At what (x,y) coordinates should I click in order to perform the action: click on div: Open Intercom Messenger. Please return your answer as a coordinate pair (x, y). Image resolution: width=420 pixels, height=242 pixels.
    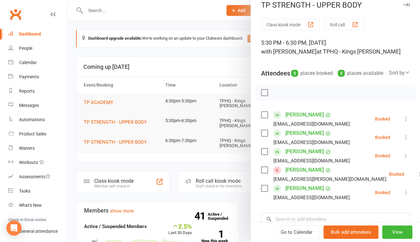
    Looking at the image, I should click on (14, 228).